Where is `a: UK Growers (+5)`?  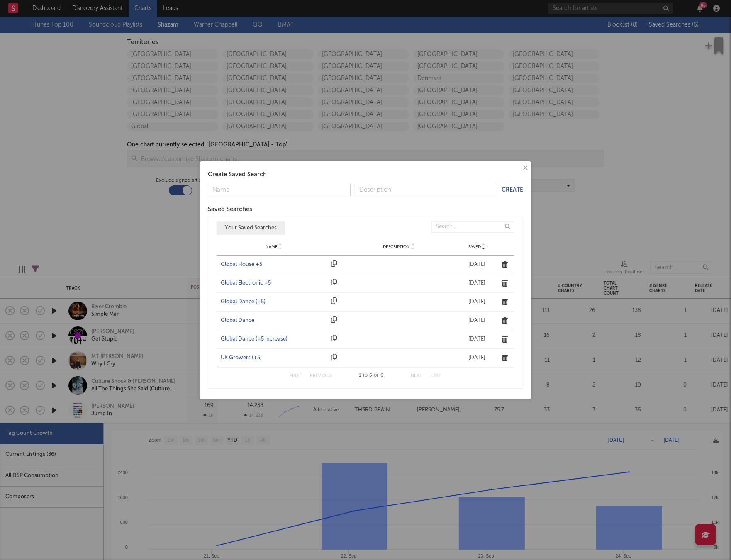
a: UK Growers (+5) is located at coordinates (274, 358).